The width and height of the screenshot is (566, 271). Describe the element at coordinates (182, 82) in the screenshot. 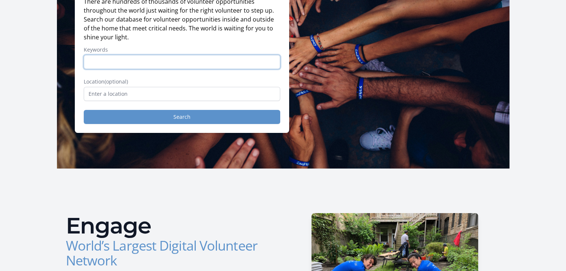

I see `label: Location` at that location.